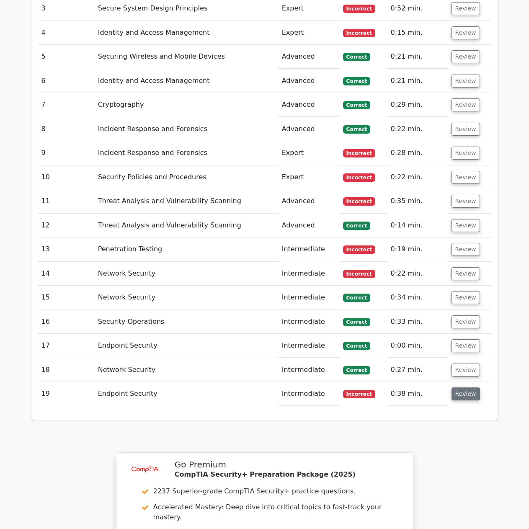  I want to click on td: 13, so click(66, 249).